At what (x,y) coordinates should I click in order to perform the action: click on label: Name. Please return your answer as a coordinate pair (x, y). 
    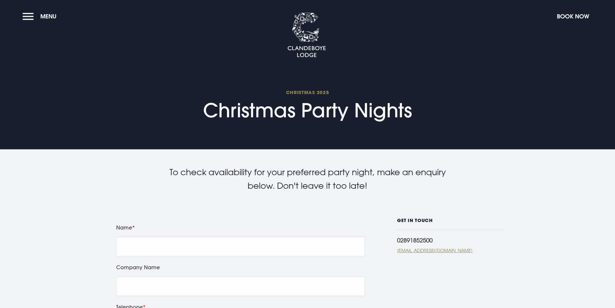
    Looking at the image, I should click on (240, 227).